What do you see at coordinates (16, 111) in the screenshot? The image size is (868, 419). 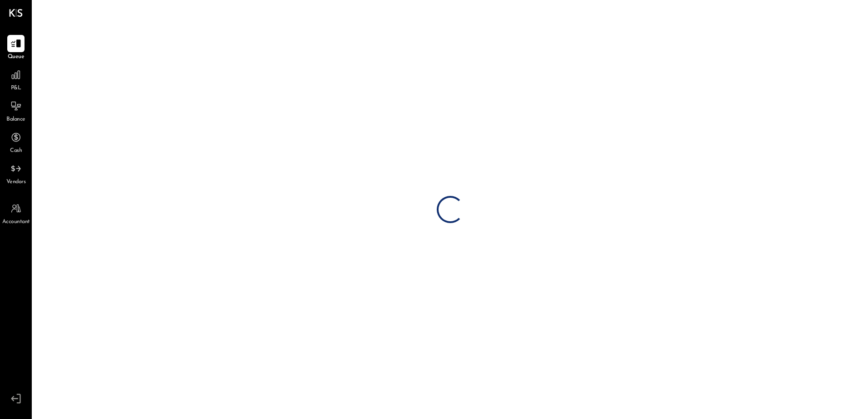 I see `a: Balance` at bounding box center [16, 111].